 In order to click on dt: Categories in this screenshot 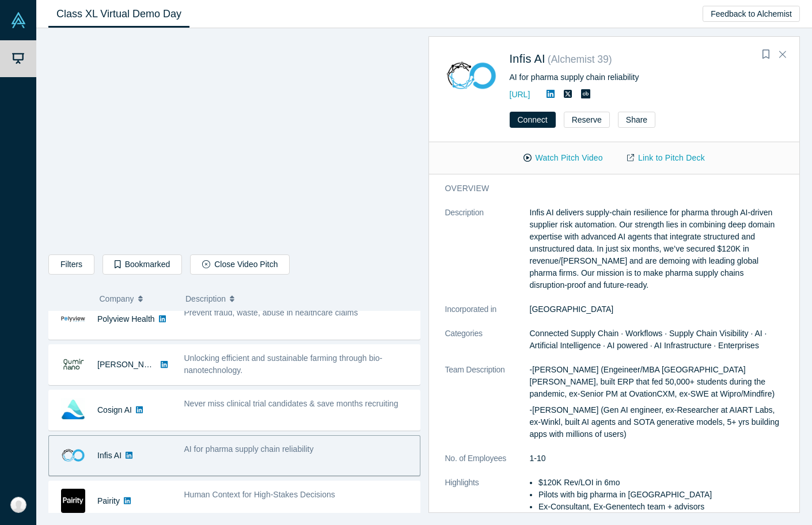, I will do `click(487, 346)`.